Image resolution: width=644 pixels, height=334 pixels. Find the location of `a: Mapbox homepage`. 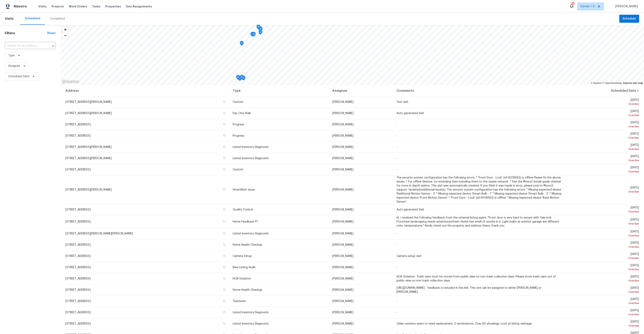

a: Mapbox homepage is located at coordinates (71, 82).